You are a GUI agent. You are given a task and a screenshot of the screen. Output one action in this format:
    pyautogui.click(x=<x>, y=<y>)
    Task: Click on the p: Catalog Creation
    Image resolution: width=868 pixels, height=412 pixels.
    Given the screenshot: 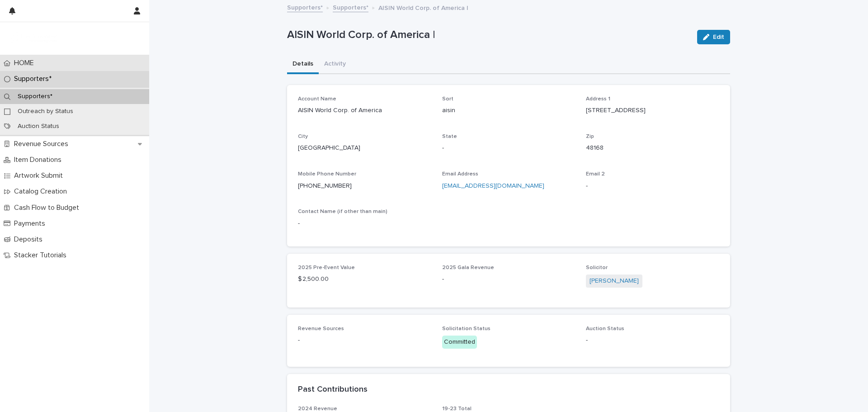 What is the action you would take?
    pyautogui.click(x=42, y=191)
    